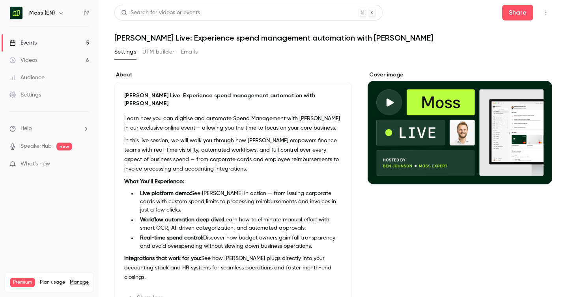  I want to click on label: About, so click(233, 75).